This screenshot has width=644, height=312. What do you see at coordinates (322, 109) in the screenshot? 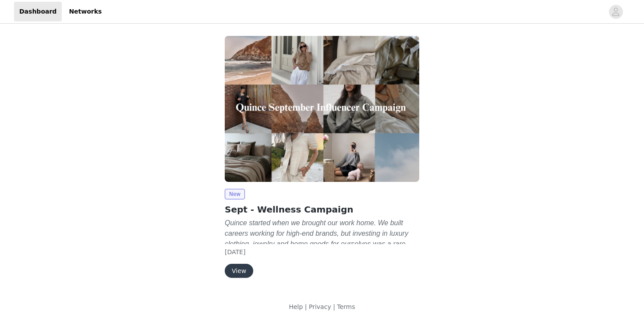
I see `img: Quince` at bounding box center [322, 109].